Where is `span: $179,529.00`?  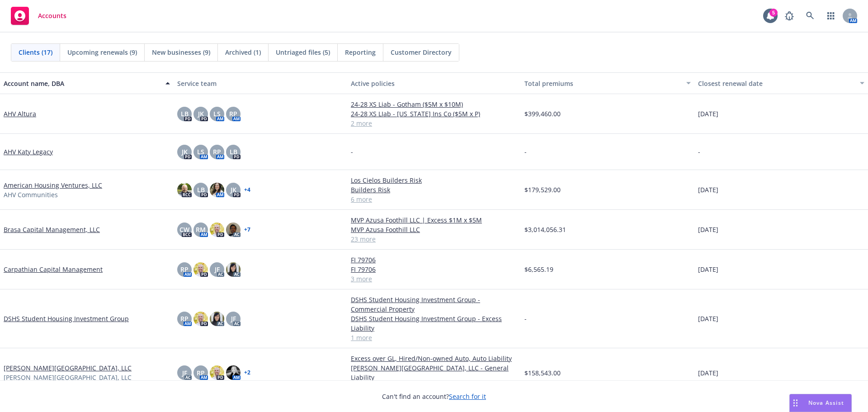
span: $179,529.00 is located at coordinates (542, 190).